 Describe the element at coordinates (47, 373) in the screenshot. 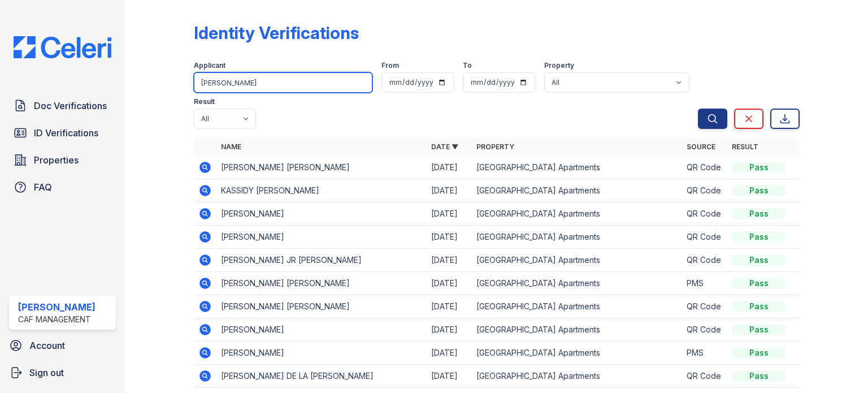

I see `span: Sign out` at that location.